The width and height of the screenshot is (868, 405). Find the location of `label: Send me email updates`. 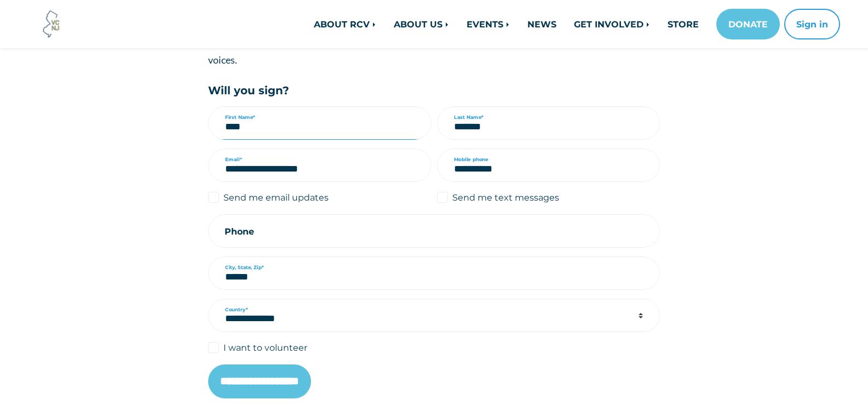

label: Send me email updates is located at coordinates (276, 197).